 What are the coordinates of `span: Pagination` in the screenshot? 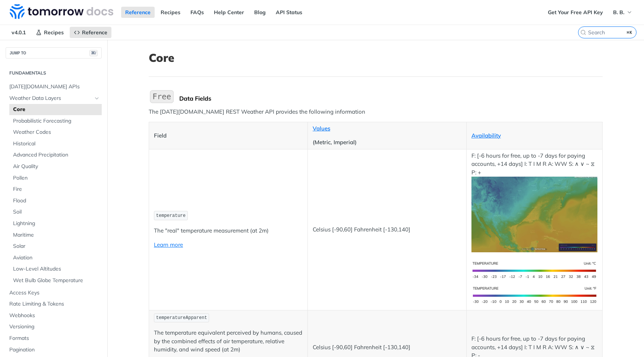 It's located at (55, 350).